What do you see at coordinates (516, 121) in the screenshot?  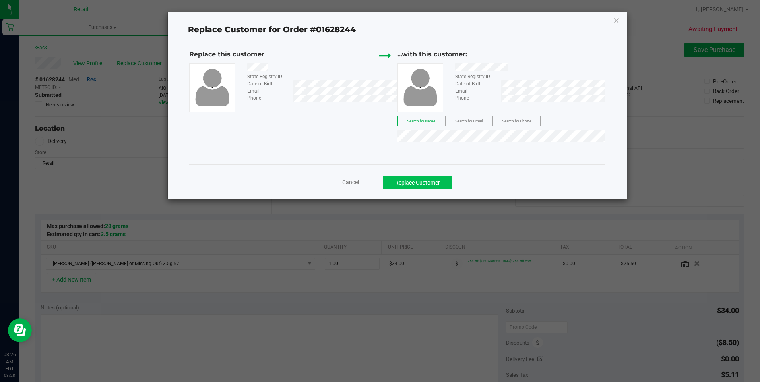 I see `span: Search by Phone` at bounding box center [516, 121].